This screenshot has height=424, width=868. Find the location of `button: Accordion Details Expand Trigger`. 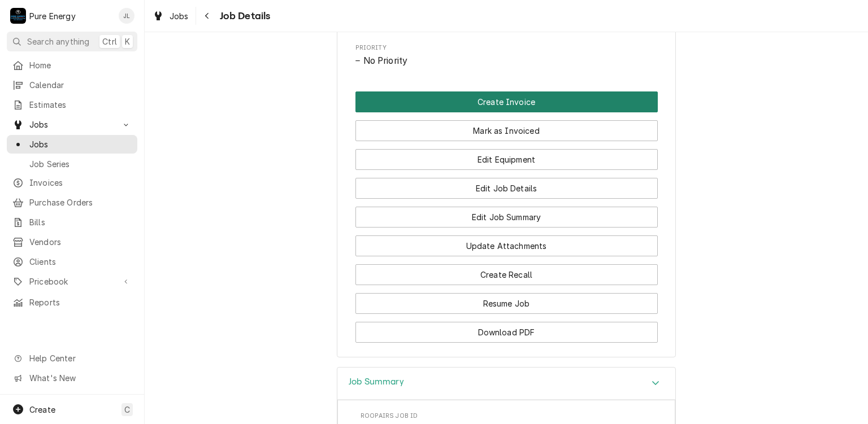

button: Accordion Details Expand Trigger is located at coordinates (507, 383).